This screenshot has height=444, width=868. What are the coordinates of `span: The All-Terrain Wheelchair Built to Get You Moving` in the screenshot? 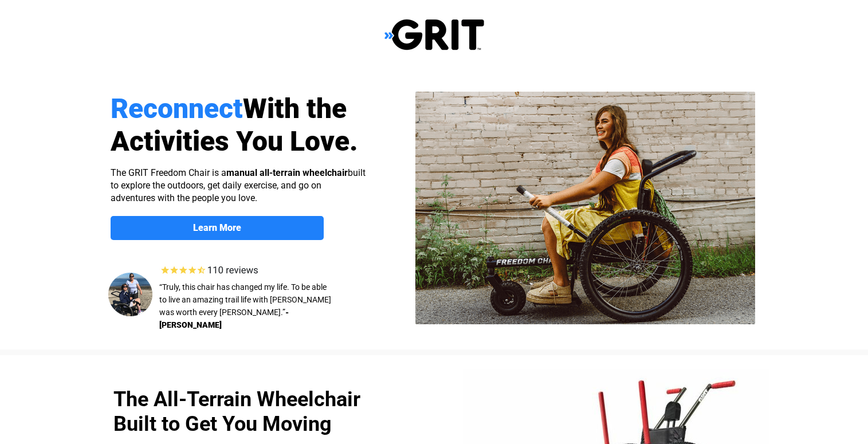 It's located at (237, 412).